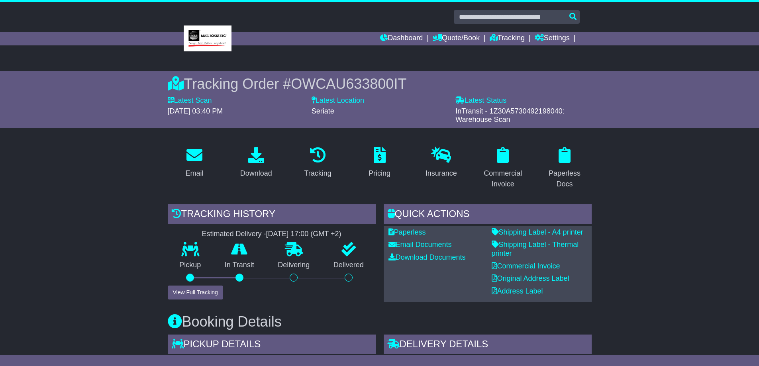  I want to click on div: Commercial Invoice, so click(503, 179).